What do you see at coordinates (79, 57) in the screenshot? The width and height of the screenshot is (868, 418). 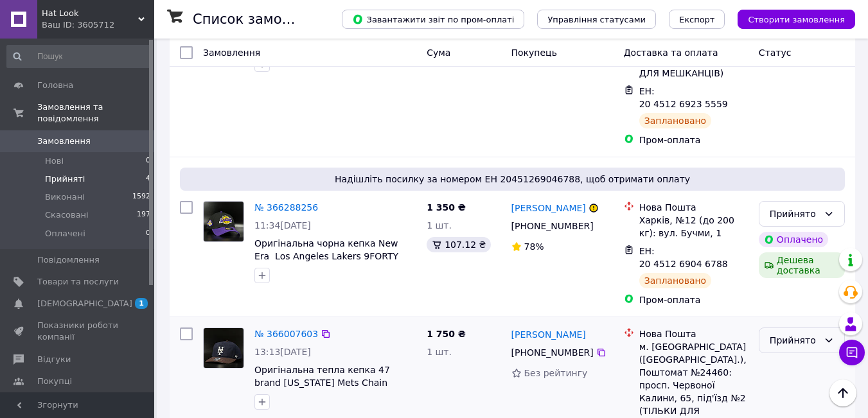 I see `input: Пошук` at bounding box center [79, 57].